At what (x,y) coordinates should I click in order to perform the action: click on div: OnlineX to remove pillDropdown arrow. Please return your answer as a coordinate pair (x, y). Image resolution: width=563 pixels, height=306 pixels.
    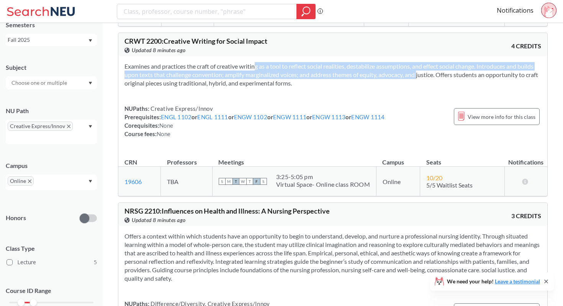
    Looking at the image, I should click on (51, 182).